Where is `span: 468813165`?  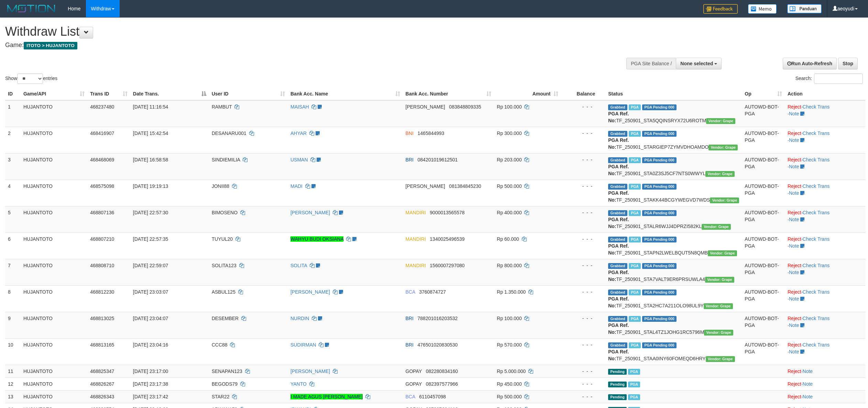 span: 468813165 is located at coordinates (102, 345).